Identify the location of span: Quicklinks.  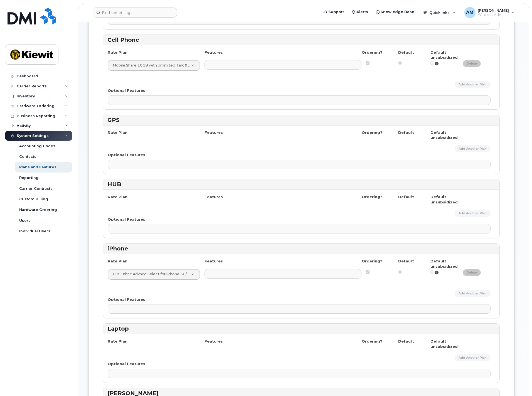
(440, 12).